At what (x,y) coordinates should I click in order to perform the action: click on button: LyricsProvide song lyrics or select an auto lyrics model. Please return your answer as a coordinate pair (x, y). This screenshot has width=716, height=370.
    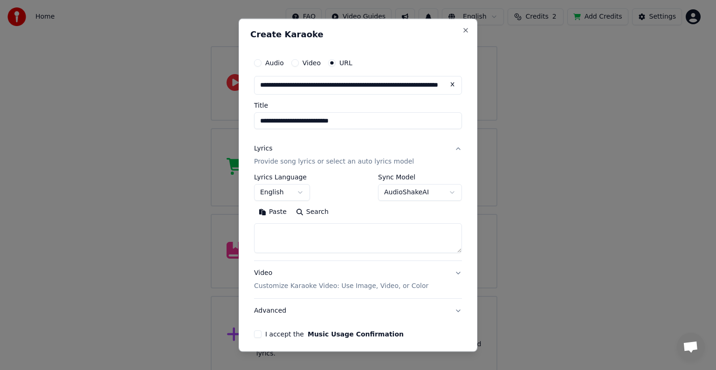
    Looking at the image, I should click on (358, 155).